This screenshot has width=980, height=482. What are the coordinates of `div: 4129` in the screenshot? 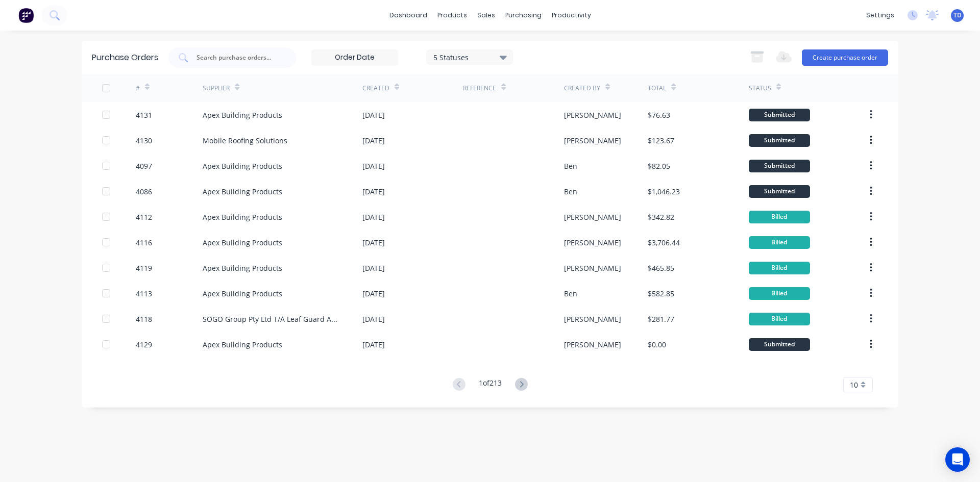 It's located at (144, 344).